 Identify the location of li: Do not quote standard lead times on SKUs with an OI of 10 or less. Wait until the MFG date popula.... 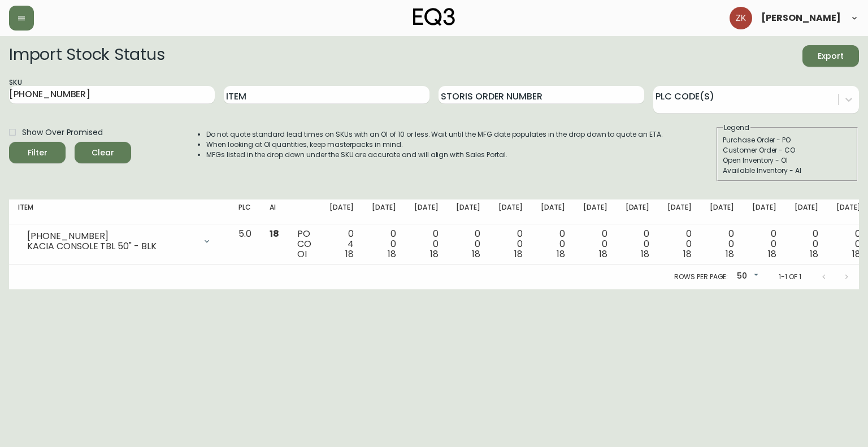
(434, 135).